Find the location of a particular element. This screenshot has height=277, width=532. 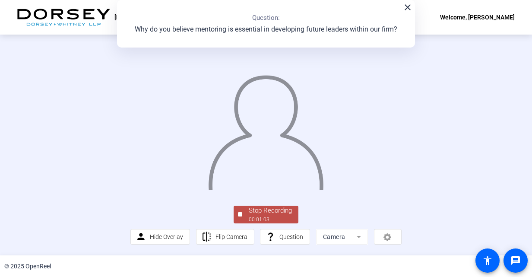

img: OpenReel logo is located at coordinates (63, 17).